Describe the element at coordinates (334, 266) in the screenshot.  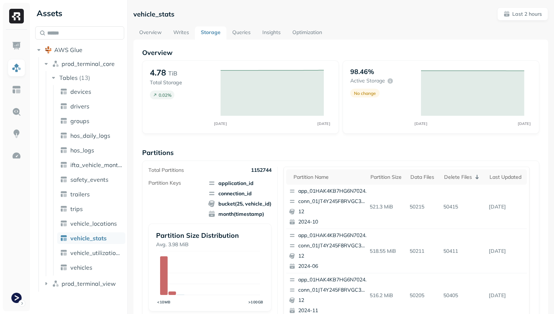
I see `p: 2024-06` at that location.